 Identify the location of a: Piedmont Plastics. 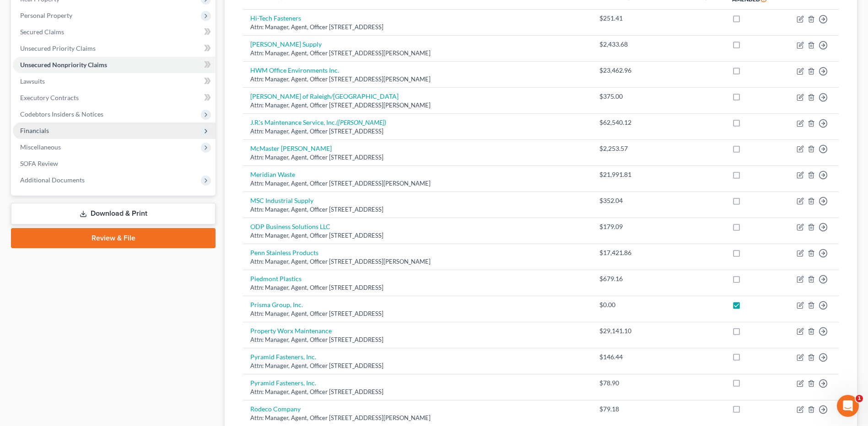
(276, 278).